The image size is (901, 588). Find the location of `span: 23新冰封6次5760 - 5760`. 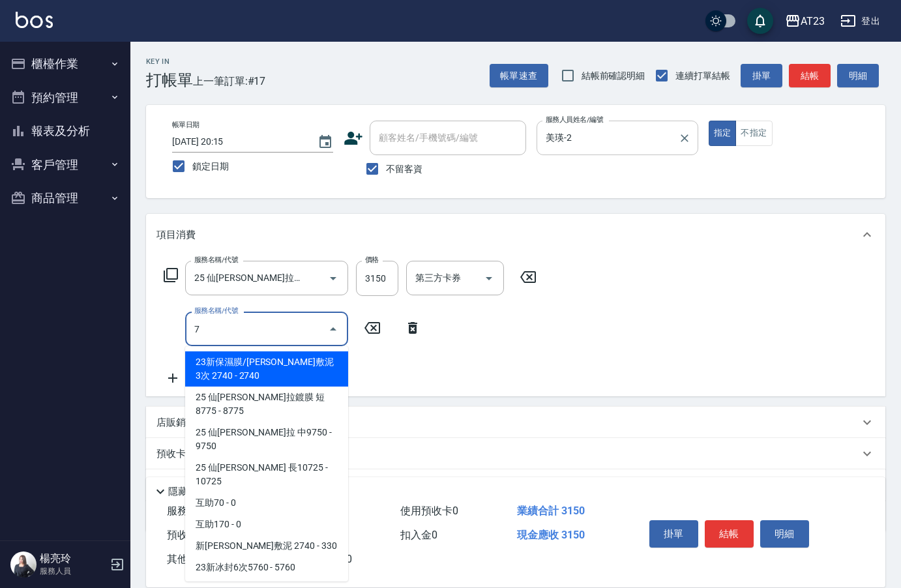

span: 23新冰封6次5760 - 5760 is located at coordinates (267, 567).